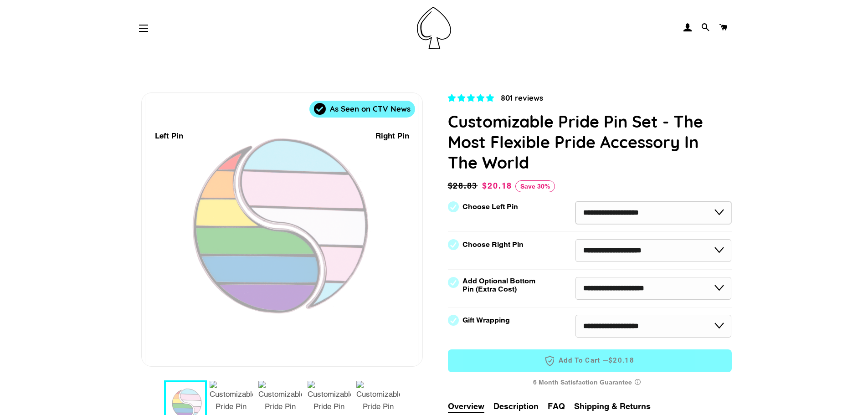 The image size is (868, 415). What do you see at coordinates (590, 361) in the screenshot?
I see `span: Add to Cart —` at bounding box center [590, 361].